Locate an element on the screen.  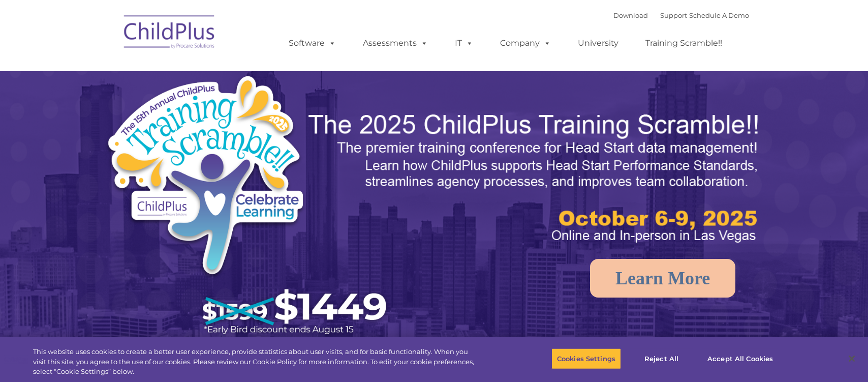
div: This website uses cookies to create a better user experience, provide statistics about user visit... is located at coordinates (255, 361).